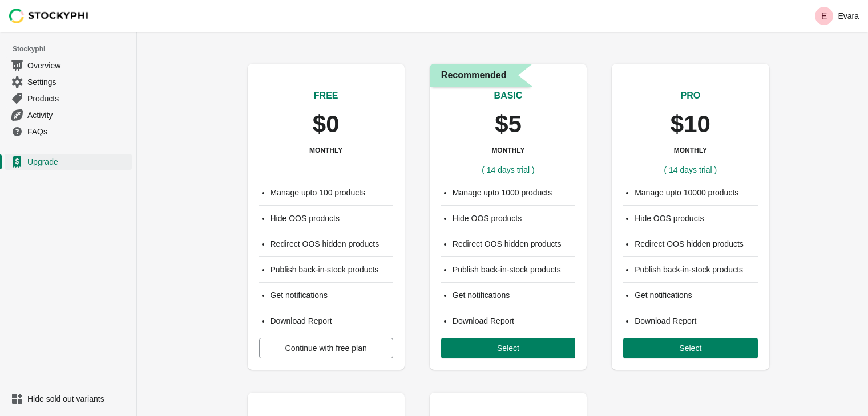 Image resolution: width=868 pixels, height=416 pixels. I want to click on span: Stockyphi, so click(74, 49).